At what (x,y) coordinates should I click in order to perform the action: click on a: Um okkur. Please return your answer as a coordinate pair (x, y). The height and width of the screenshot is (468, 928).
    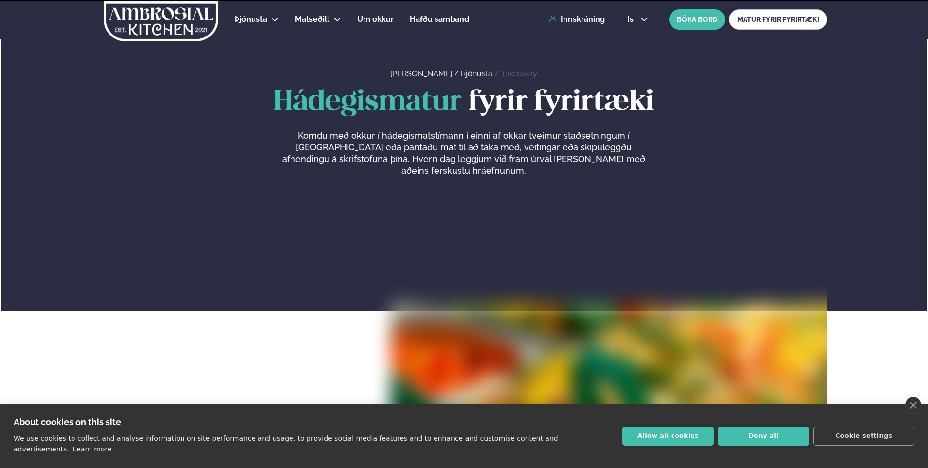
    Looking at the image, I should click on (375, 19).